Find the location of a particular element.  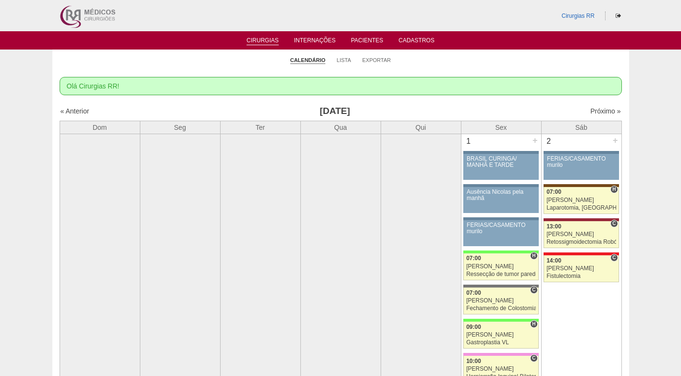

a: Pacientes is located at coordinates (367, 42).